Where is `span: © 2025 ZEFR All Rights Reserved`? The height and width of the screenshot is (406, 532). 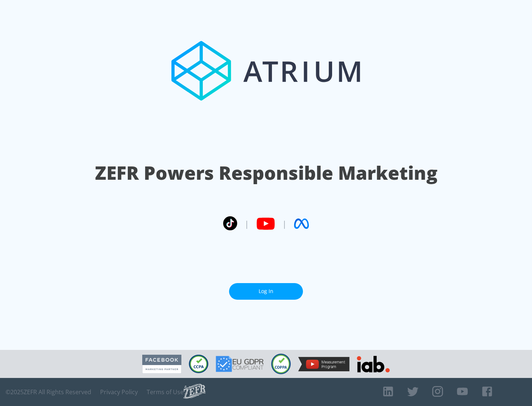
span: © 2025 ZEFR All Rights Reserved is located at coordinates (48, 392).